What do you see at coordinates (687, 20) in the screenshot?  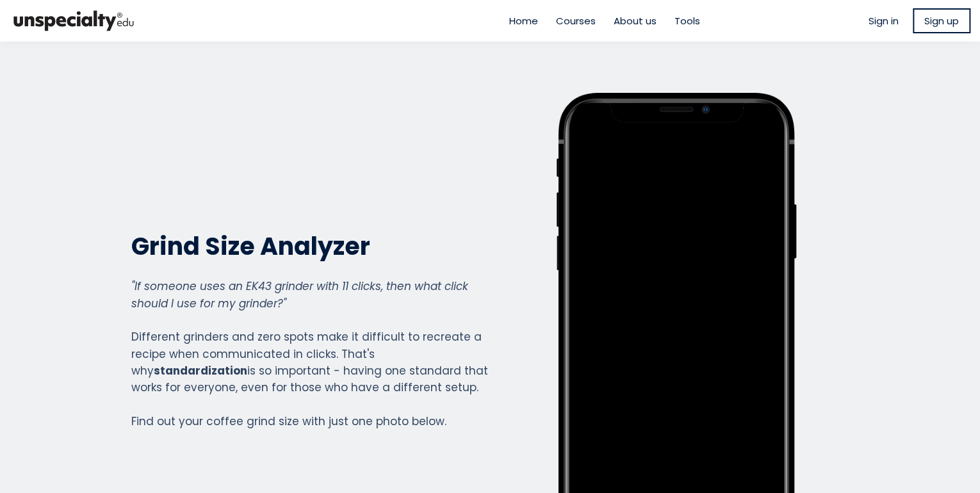 I see `span: Tools` at bounding box center [687, 20].